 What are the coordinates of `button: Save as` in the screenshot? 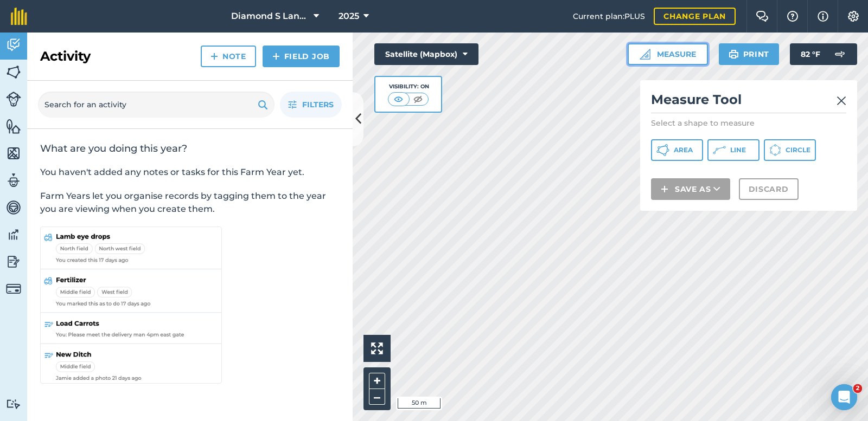 It's located at (691, 189).